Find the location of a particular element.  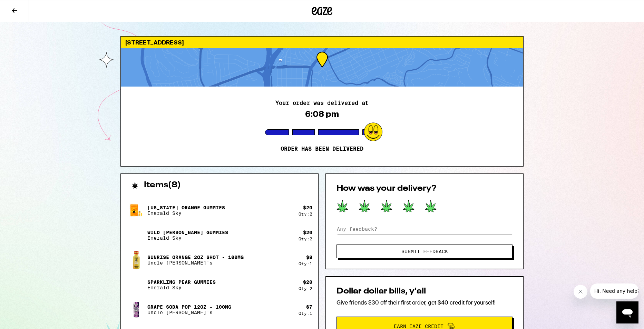

img: Grape Soda Pop 12oz - 100mg is located at coordinates (136, 309).